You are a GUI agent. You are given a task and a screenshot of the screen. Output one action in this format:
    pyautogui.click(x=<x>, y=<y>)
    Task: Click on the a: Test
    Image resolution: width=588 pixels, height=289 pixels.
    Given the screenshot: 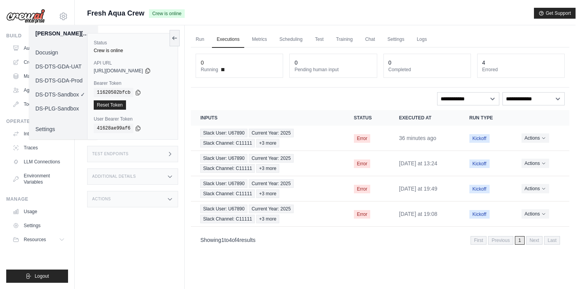 What is the action you would take?
    pyautogui.click(x=319, y=40)
    